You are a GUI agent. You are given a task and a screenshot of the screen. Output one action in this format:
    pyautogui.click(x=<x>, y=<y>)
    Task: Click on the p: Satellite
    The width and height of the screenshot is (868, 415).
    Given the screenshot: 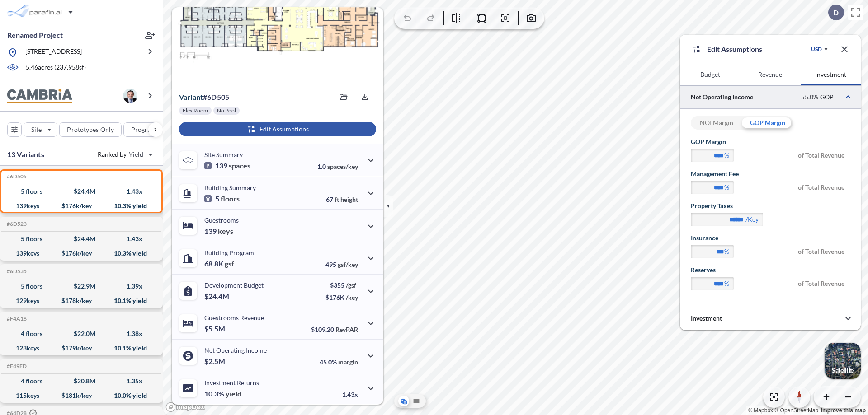 What is the action you would take?
    pyautogui.click(x=843, y=370)
    